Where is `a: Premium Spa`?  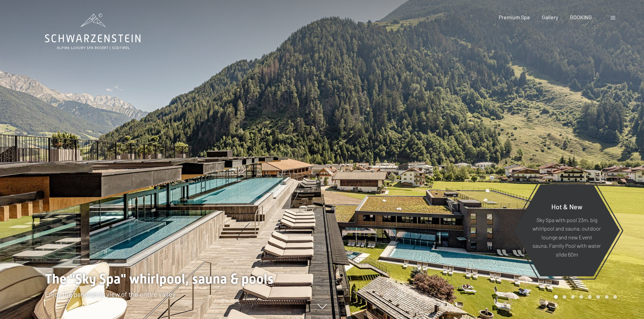
a: Premium Spa is located at coordinates (514, 17).